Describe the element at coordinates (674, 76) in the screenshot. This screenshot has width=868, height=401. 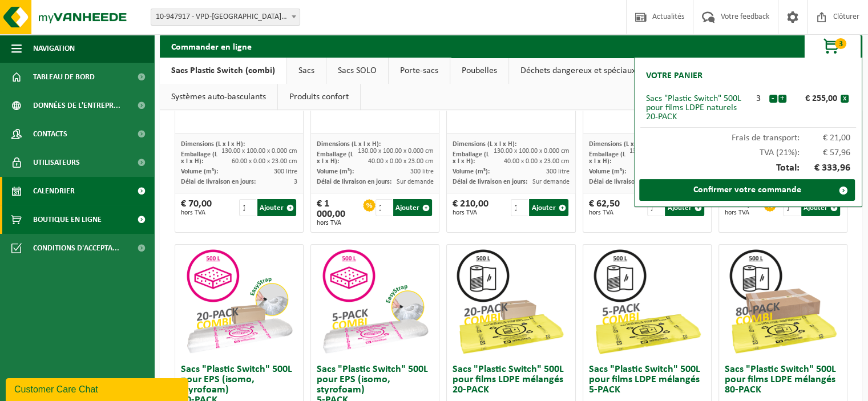
I see `h2: Votre panier` at that location.